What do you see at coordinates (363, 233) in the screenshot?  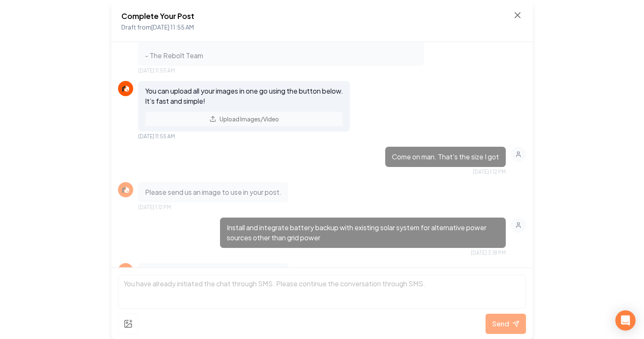 I see `p: Install and integrate battery backup with existing solar system for alternative power sources oth...` at bounding box center [363, 233].